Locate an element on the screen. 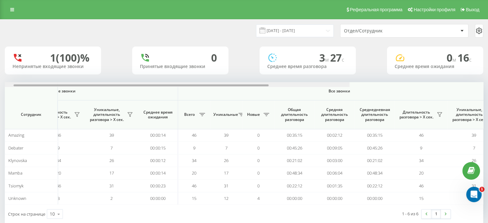 This screenshot has width=488, height=223. span: Mamba is located at coordinates (15, 173).